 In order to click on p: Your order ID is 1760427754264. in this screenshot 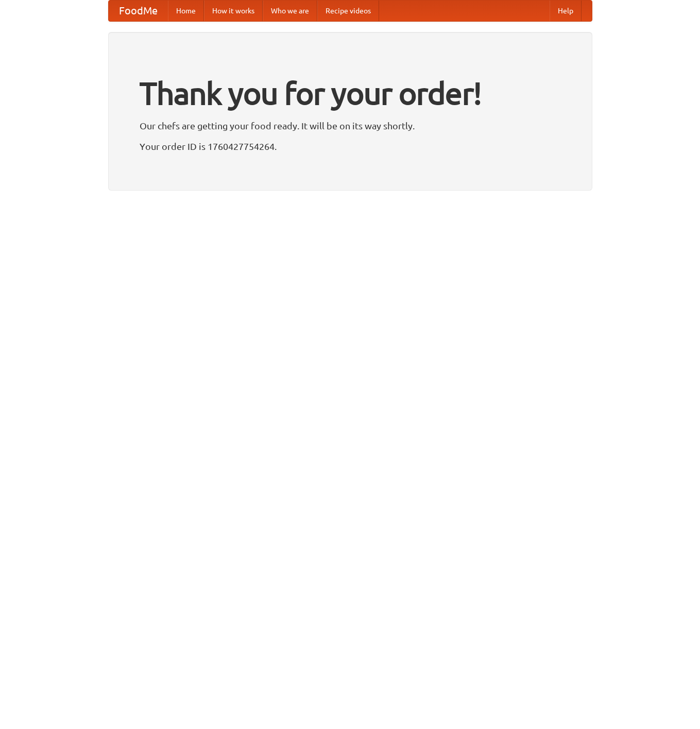, I will do `click(350, 147)`.